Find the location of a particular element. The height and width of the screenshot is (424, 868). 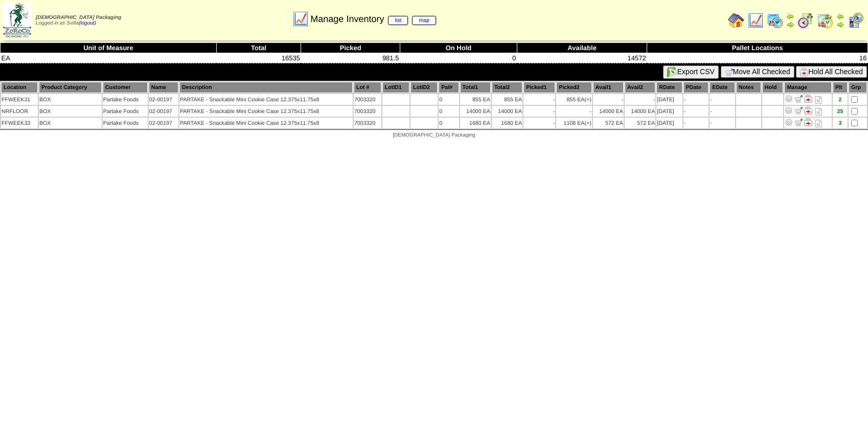

th: Total is located at coordinates (259, 48).